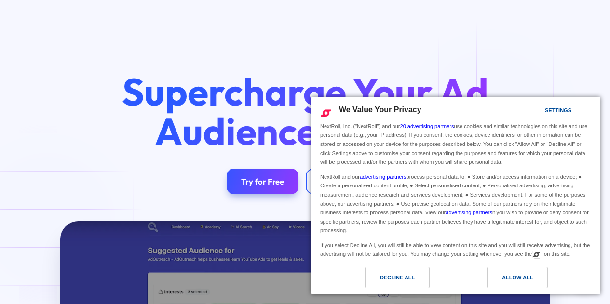 This screenshot has height=304, width=610. Describe the element at coordinates (558, 110) in the screenshot. I see `div: Settings` at that location.